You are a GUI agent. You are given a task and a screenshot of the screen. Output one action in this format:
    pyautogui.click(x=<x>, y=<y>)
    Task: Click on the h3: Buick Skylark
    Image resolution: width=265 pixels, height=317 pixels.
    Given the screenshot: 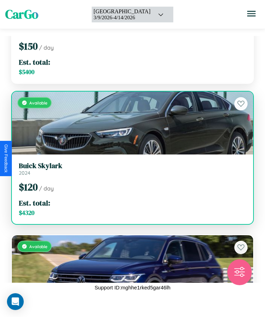 What is the action you would take?
    pyautogui.click(x=133, y=166)
    